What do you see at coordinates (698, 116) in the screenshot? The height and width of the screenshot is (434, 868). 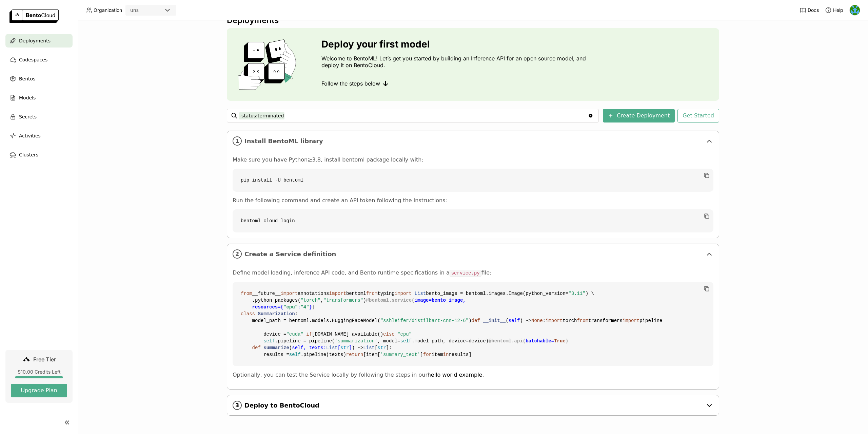 I see `button: Get Started` at bounding box center [698, 116].